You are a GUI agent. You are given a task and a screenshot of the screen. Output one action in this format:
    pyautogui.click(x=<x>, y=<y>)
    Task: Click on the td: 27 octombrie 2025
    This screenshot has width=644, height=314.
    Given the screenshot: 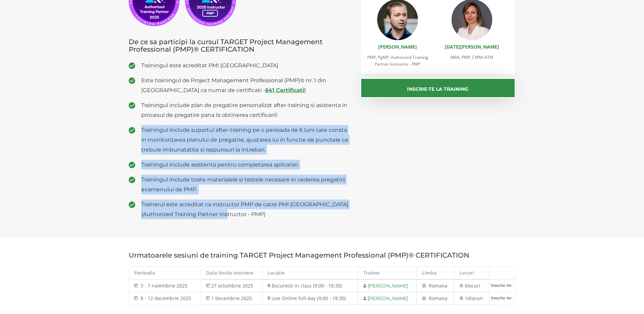 What is the action you would take?
    pyautogui.click(x=232, y=286)
    